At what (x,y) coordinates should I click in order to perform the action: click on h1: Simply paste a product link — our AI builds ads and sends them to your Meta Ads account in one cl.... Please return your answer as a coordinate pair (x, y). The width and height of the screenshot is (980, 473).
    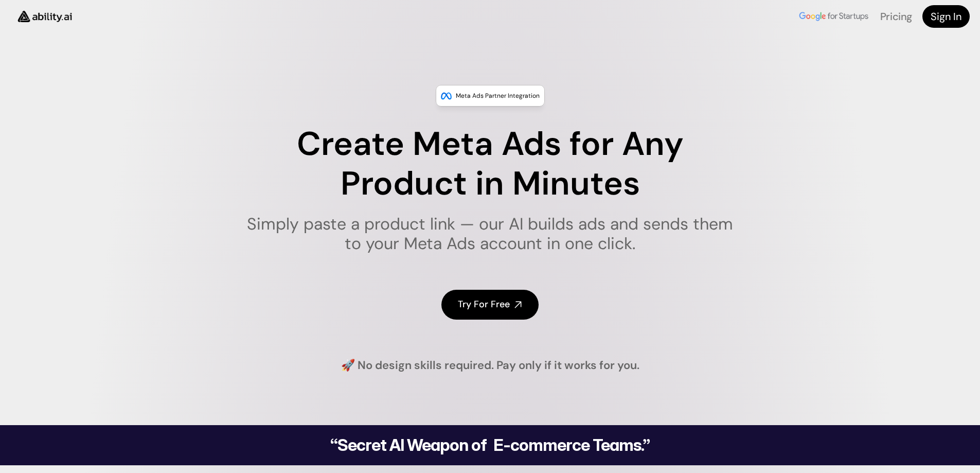
    Looking at the image, I should click on (490, 234).